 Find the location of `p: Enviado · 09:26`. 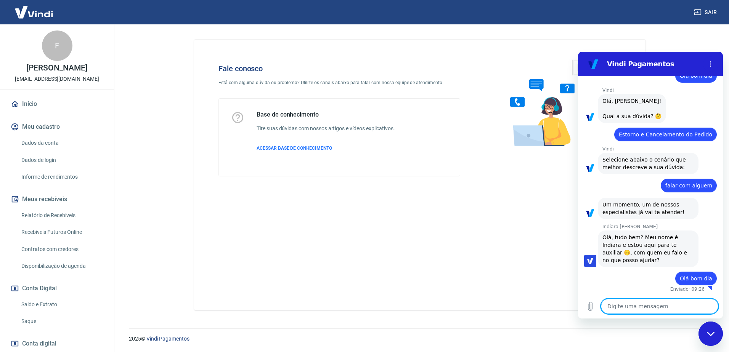

p: Enviado · 09:26 is located at coordinates (109, 237).